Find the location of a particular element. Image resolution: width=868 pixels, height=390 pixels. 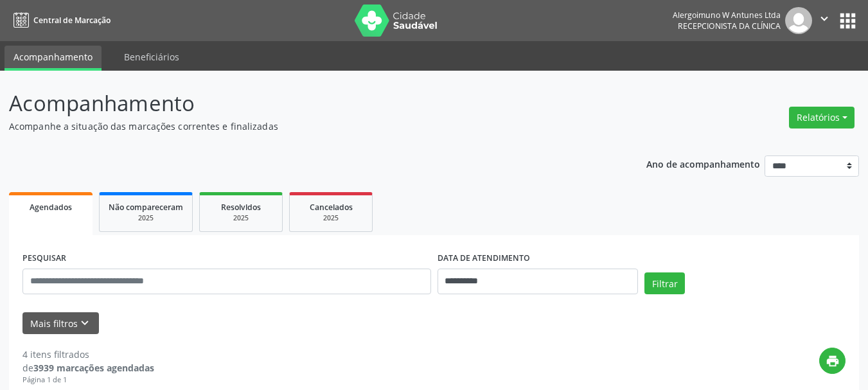

span: Central de Marcação is located at coordinates (72, 20).